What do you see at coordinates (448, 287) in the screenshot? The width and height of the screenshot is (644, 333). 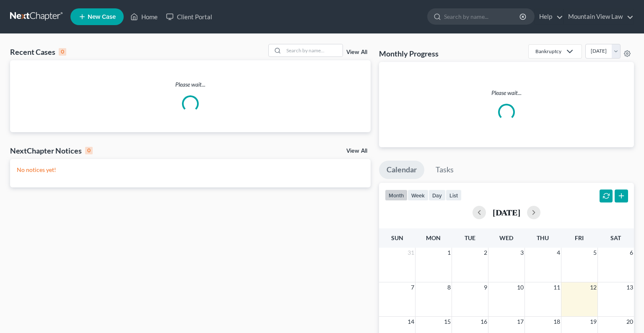 I see `span: 8` at bounding box center [448, 287].